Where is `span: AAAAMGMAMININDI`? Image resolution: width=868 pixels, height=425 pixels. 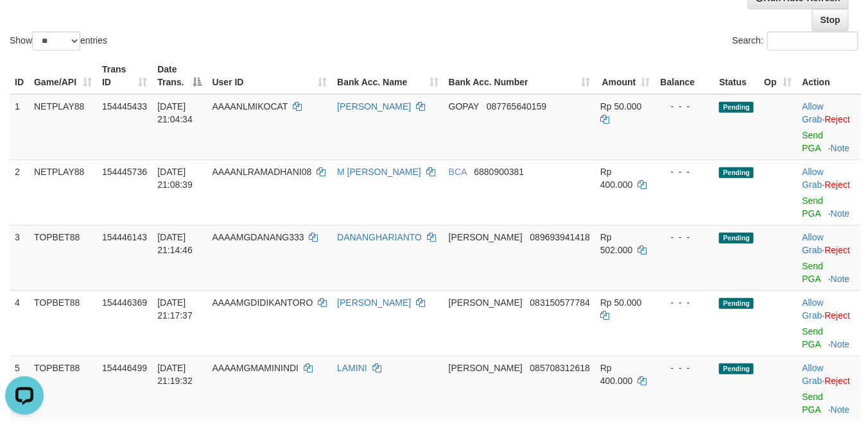 span: AAAAMGMAMININDI is located at coordinates (255, 368).